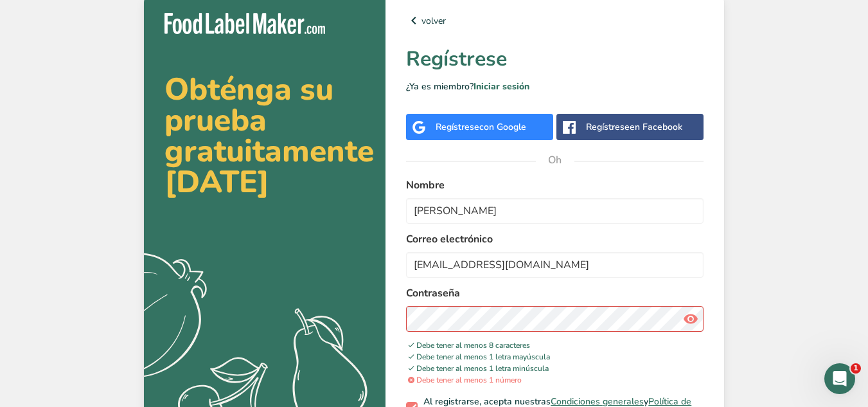 The height and width of the screenshot is (407, 868). What do you see at coordinates (501, 86) in the screenshot?
I see `font: Iniciar sesión` at bounding box center [501, 86].